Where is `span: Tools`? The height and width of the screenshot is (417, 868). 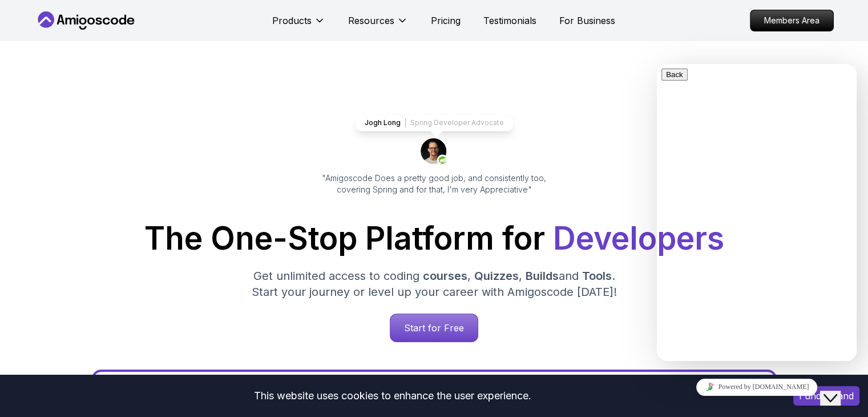 span: Tools is located at coordinates (597, 276).